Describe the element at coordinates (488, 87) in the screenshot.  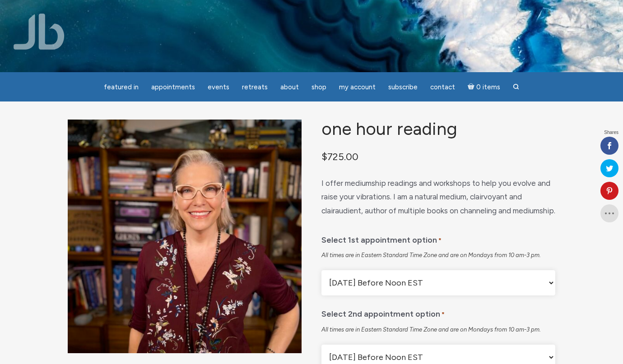
I see `span: 0 items` at that location.